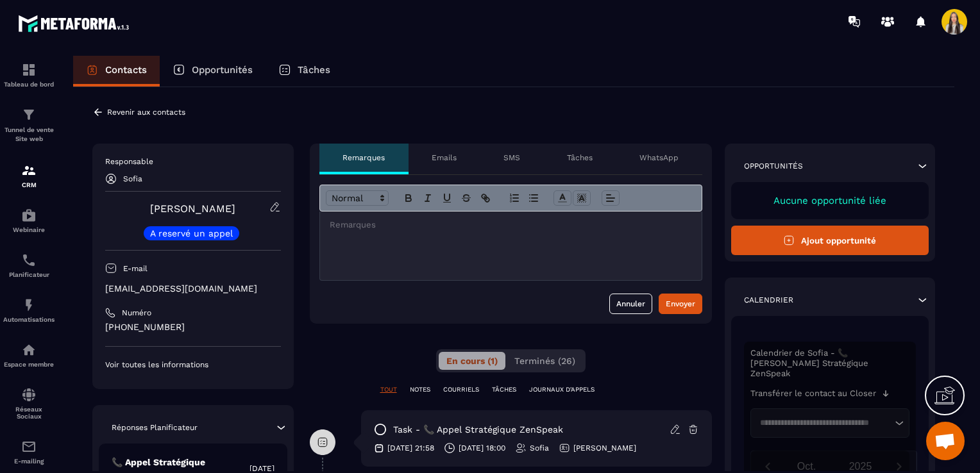  Describe the element at coordinates (29, 355) in the screenshot. I see `a: automationsautomationsEspace membre` at that location.